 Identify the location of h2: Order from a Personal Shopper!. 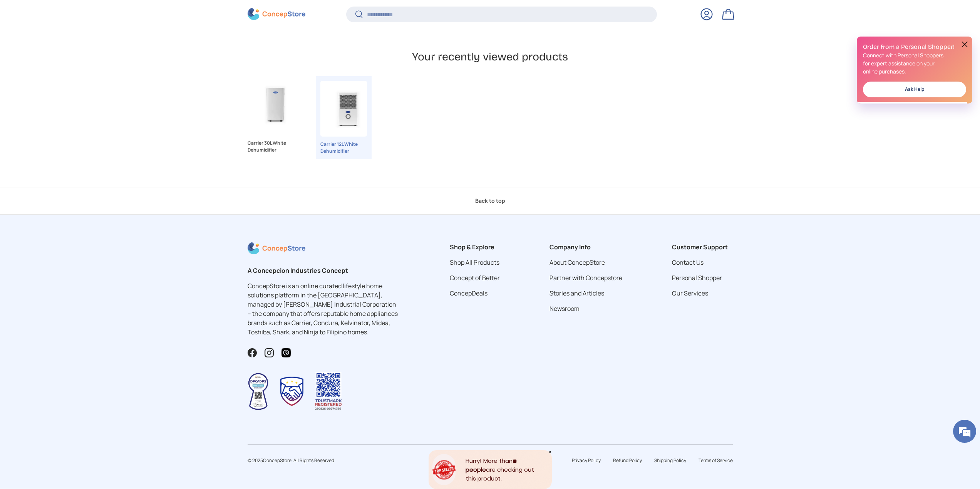
(915, 47).